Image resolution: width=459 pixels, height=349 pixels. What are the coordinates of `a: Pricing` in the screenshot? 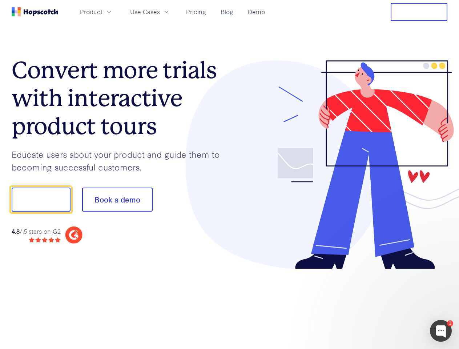 It's located at (196, 12).